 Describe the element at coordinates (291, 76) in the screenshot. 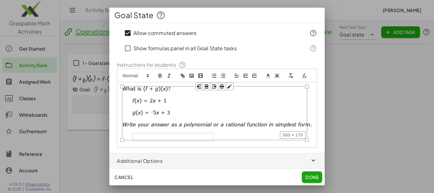

I see `button: clean` at that location.